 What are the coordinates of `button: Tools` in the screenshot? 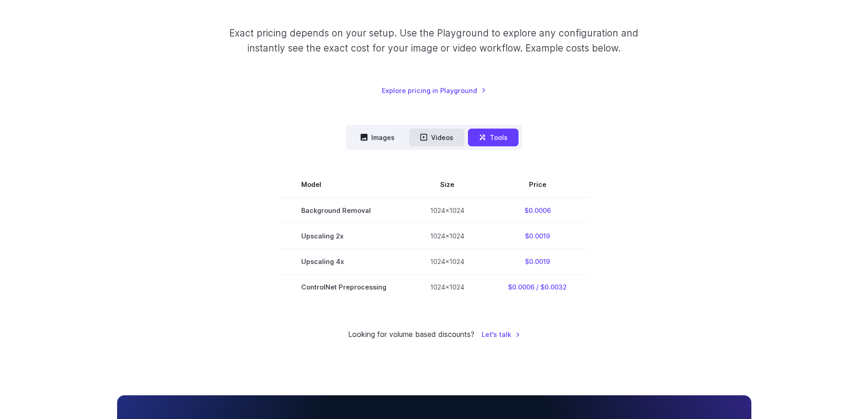 It's located at (493, 137).